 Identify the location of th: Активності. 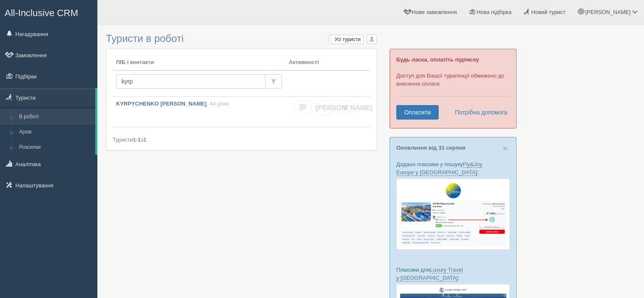
(327, 63).